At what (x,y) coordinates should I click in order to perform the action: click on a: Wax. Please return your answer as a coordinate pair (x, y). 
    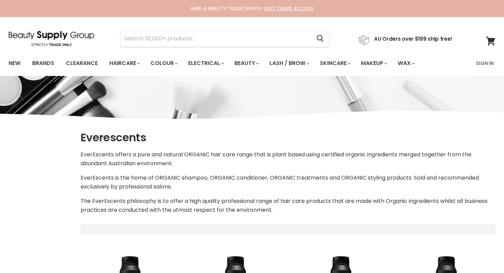
    Looking at the image, I should click on (405, 63).